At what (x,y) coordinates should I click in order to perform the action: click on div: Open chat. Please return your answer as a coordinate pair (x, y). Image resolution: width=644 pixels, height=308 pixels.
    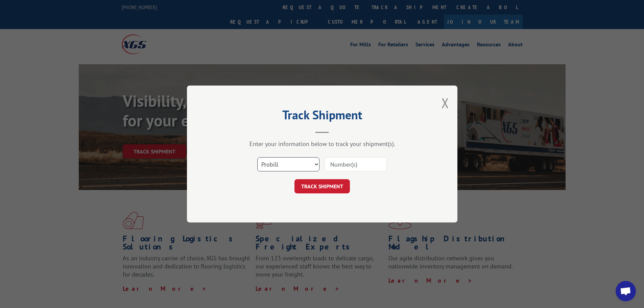
    Looking at the image, I should click on (626, 291).